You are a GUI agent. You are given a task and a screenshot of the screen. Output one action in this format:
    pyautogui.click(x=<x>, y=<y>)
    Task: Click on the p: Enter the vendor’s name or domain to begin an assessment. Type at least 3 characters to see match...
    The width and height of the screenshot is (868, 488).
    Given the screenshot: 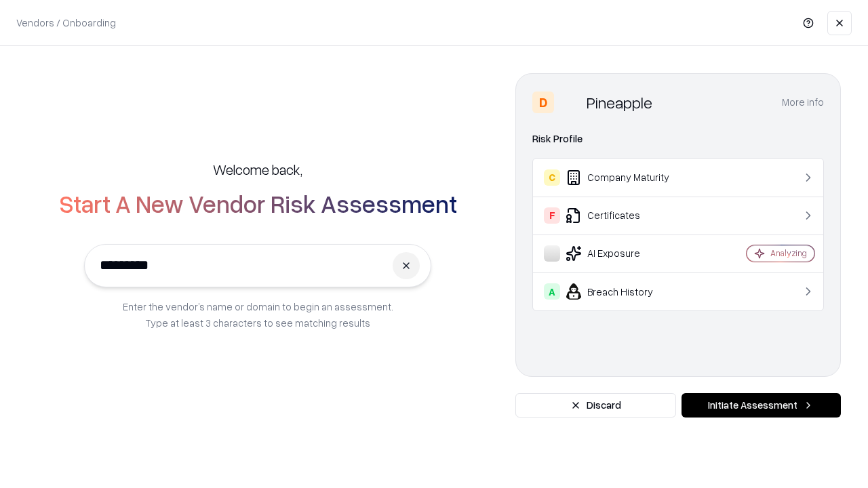 What is the action you would take?
    pyautogui.click(x=257, y=315)
    